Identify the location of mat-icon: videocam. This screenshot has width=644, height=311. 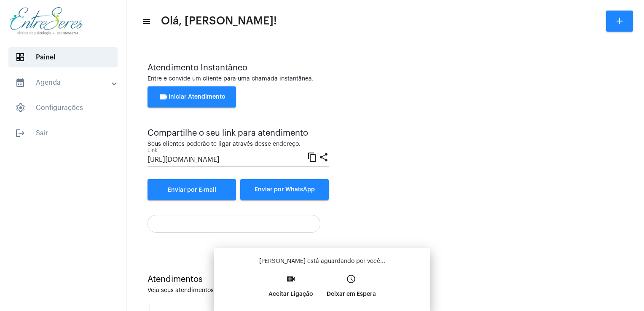
(163, 97).